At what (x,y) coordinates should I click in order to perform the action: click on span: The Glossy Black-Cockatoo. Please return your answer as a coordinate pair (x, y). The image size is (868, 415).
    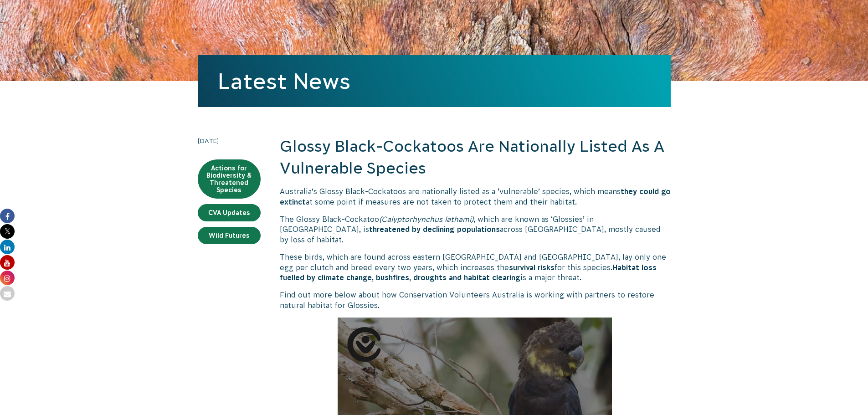
    Looking at the image, I should click on (329, 219).